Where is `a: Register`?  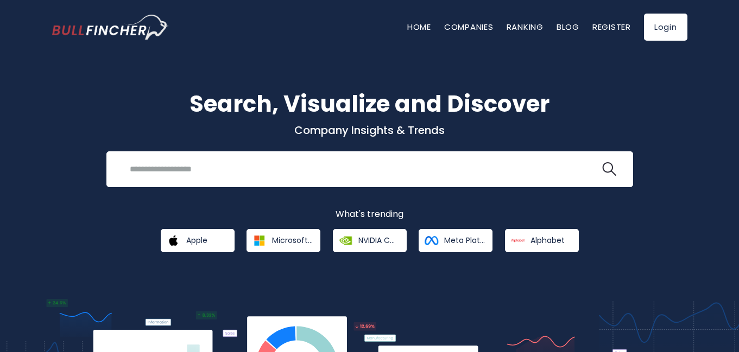
a: Register is located at coordinates (611, 27).